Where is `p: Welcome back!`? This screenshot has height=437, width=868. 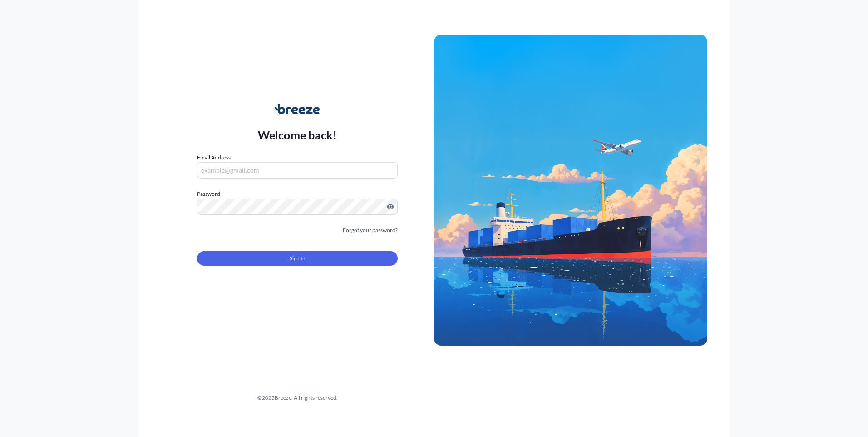 p: Welcome back! is located at coordinates (298, 135).